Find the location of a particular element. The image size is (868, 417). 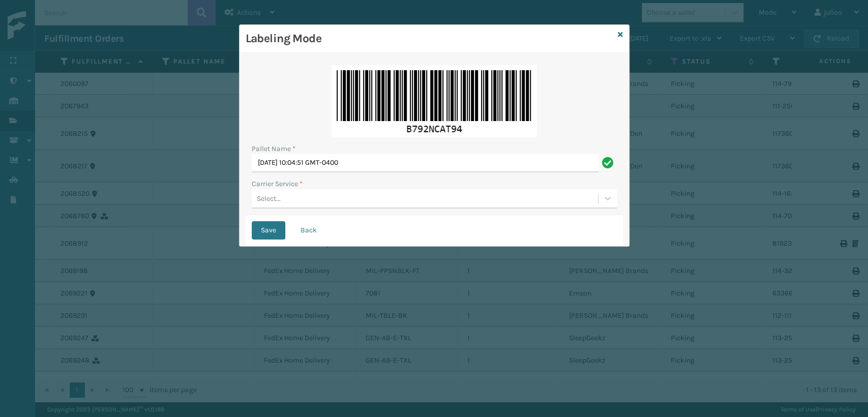

label: Pallet Name is located at coordinates (273, 149).